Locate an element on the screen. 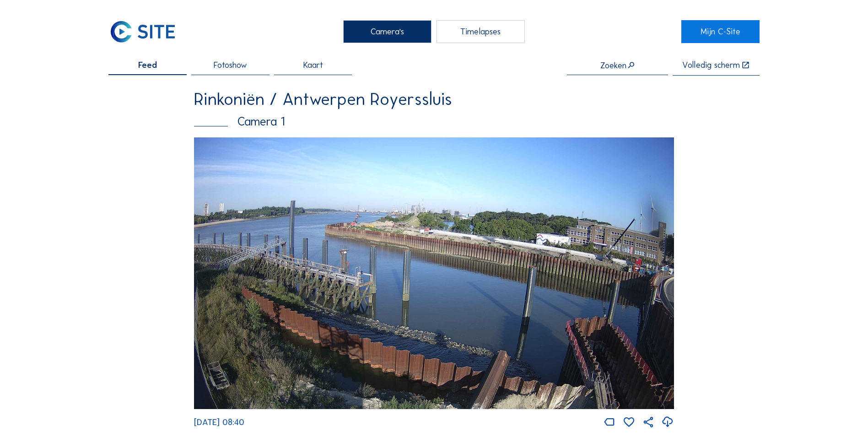 The width and height of the screenshot is (868, 437). span: Kaart is located at coordinates (313, 65).